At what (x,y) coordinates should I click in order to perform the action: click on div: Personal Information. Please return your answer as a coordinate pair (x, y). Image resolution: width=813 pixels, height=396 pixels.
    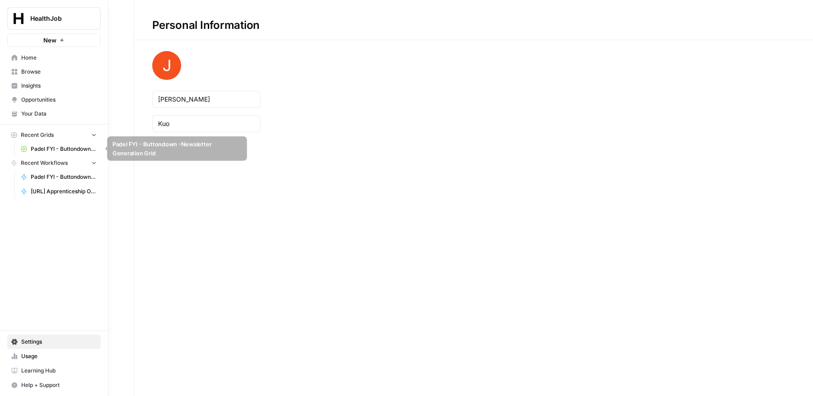
    Looking at the image, I should click on (206, 25).